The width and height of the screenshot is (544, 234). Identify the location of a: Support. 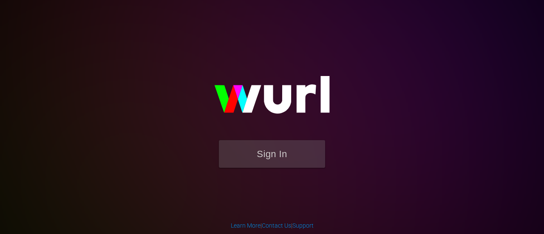
(303, 226).